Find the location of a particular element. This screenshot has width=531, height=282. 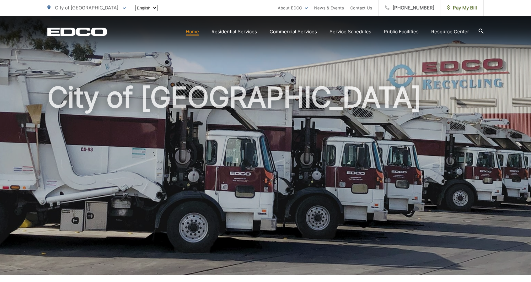

a: News & Events is located at coordinates (329, 8).